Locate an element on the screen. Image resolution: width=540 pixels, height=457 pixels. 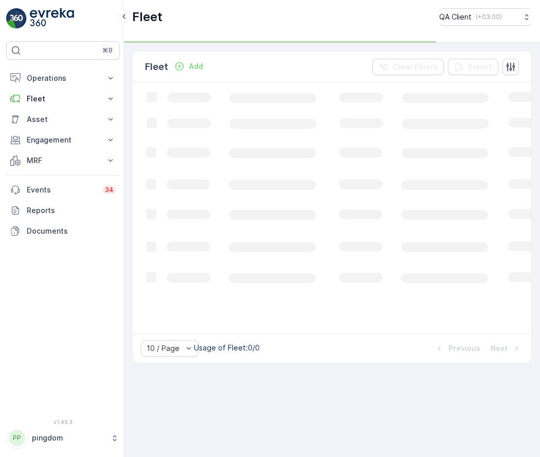
p: Asset is located at coordinates (63, 119).